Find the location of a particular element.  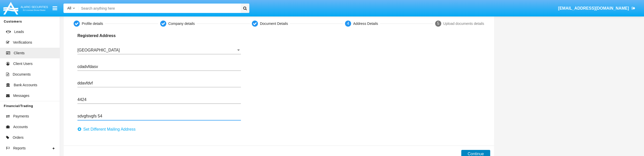

div: Profile details is located at coordinates (92, 23).